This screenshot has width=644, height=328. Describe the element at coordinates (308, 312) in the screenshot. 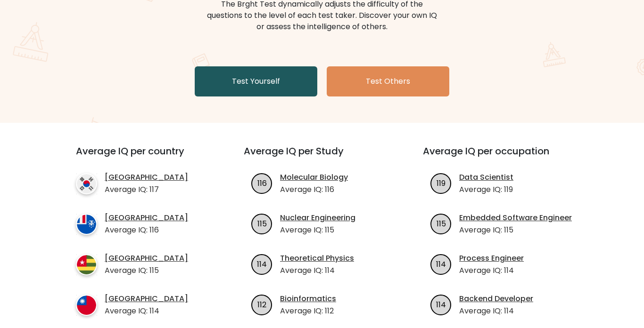

I see `p: Average IQ: 112` at that location.